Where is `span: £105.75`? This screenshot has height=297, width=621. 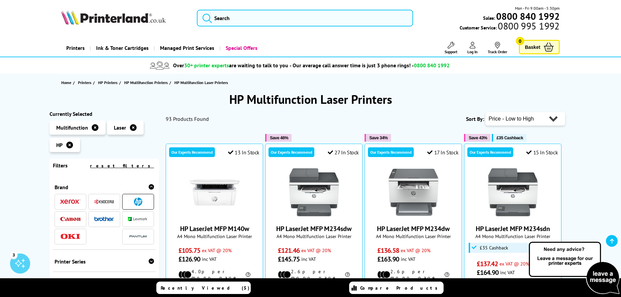
span: £105.75 is located at coordinates (189, 250).